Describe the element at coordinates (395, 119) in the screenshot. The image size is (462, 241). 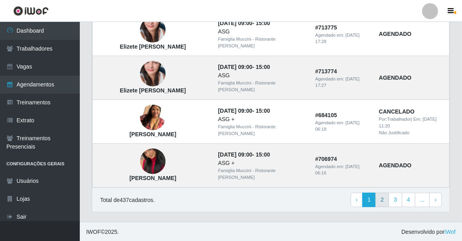
I see `span: Por: Trabalhador` at that location.